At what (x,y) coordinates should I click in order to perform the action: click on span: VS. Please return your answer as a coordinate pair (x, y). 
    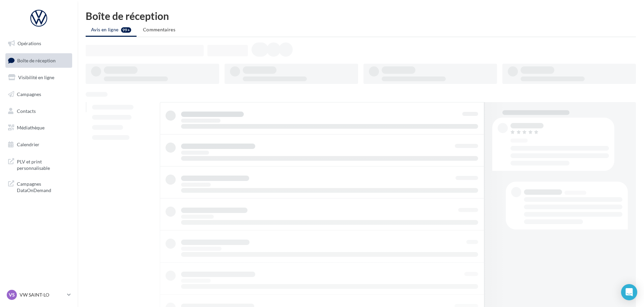
    Looking at the image, I should click on (12, 295).